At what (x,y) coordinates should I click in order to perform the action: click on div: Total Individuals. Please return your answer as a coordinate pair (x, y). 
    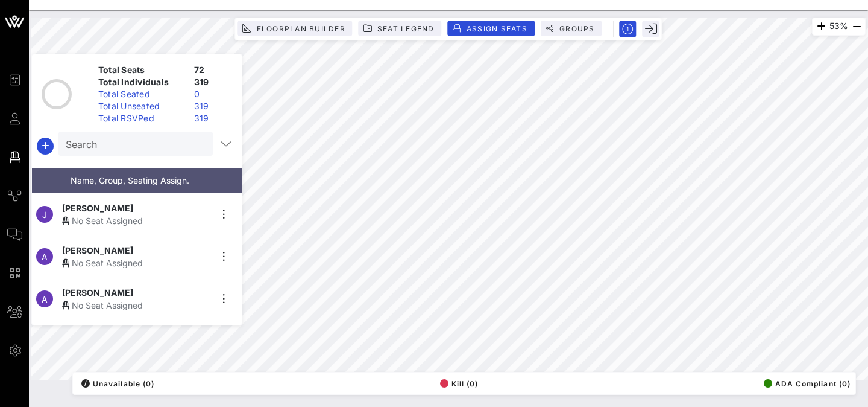
    Looking at the image, I should click on (141, 82).